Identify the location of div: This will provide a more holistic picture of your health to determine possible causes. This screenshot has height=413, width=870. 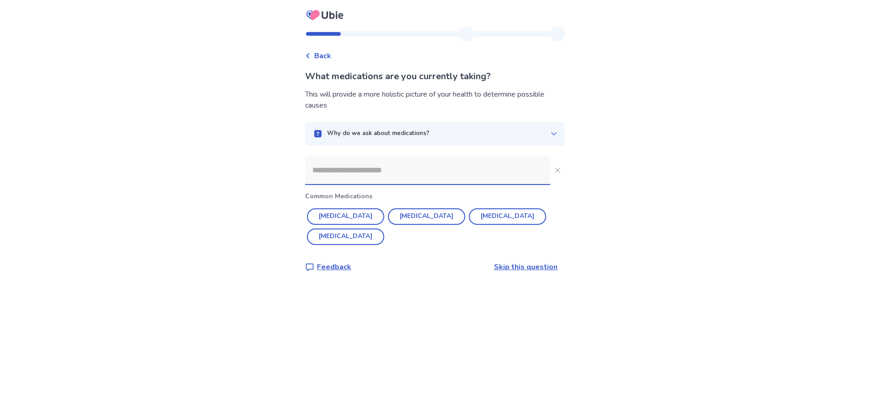
(435, 100).